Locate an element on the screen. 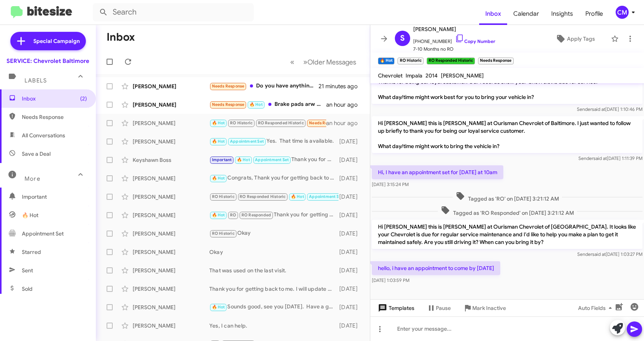  button: Previous is located at coordinates (292, 62).